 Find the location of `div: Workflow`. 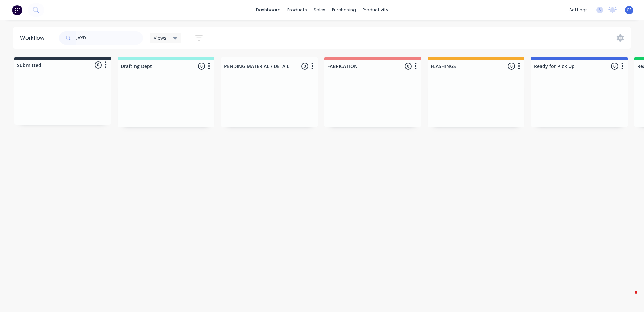

div: Workflow is located at coordinates (34, 38).